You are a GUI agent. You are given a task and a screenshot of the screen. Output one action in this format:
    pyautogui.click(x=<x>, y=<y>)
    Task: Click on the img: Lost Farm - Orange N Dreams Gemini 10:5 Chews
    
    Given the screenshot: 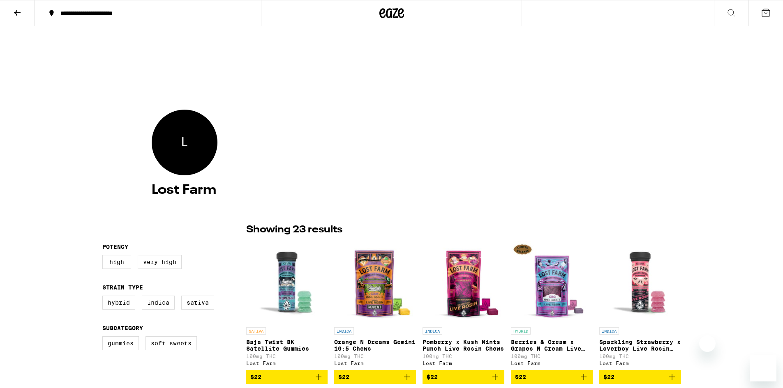 What is the action you would take?
    pyautogui.click(x=375, y=282)
    